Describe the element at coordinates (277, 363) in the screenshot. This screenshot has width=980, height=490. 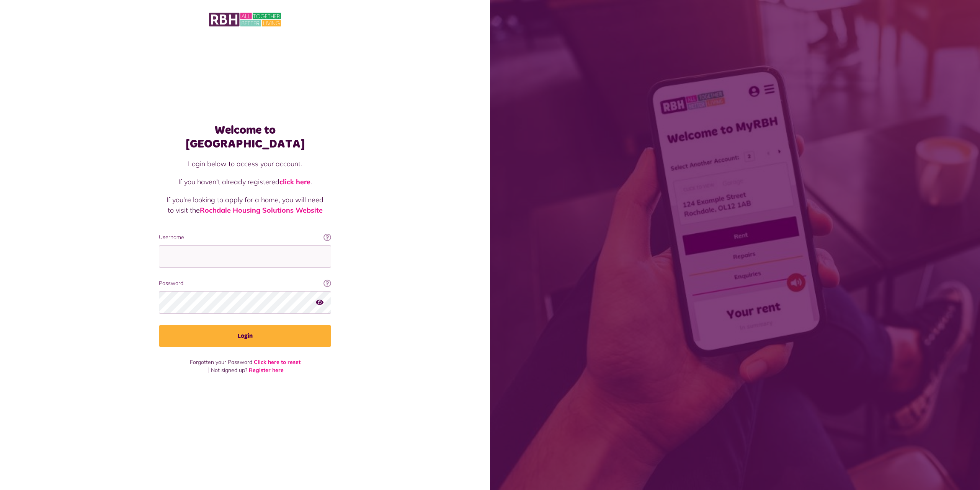
I see `a: Click here to reset` at that location.